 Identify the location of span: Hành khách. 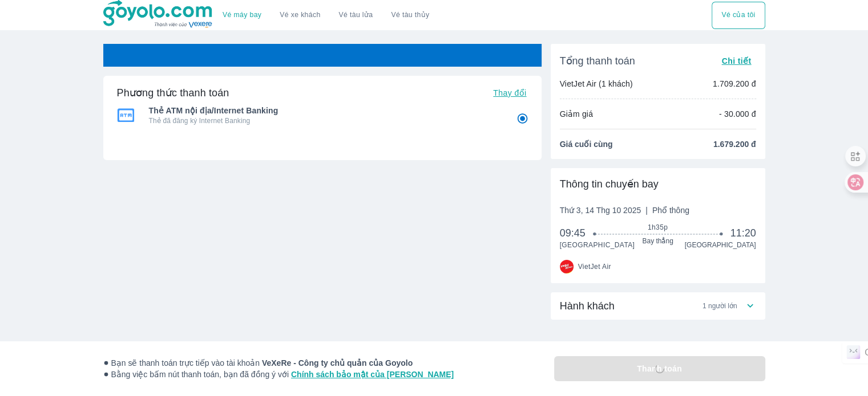
(587, 306).